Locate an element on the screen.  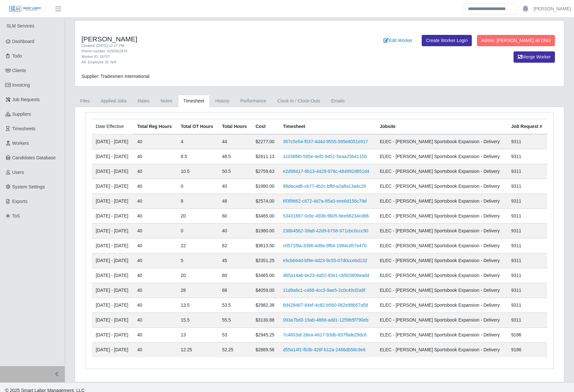
a: d85a14a6-be23-4a52-93e1-cb503806ead4 is located at coordinates (326, 276).